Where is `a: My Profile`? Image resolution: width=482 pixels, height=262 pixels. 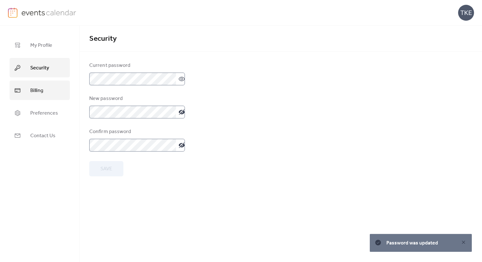
a: My Profile is located at coordinates (40, 45).